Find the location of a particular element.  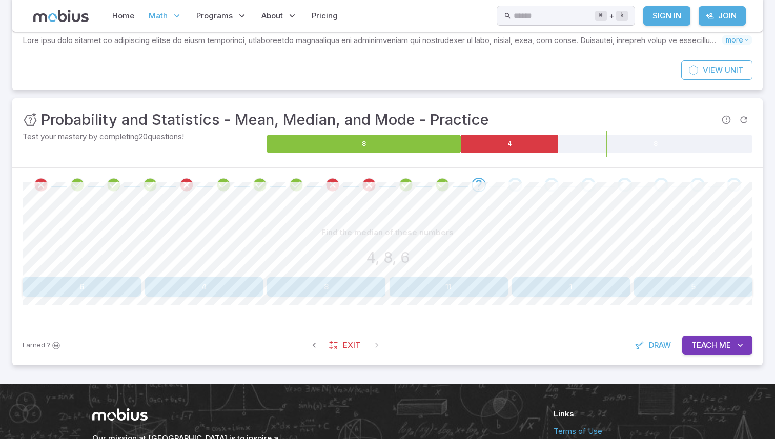

button: TeachMe is located at coordinates (717, 345).